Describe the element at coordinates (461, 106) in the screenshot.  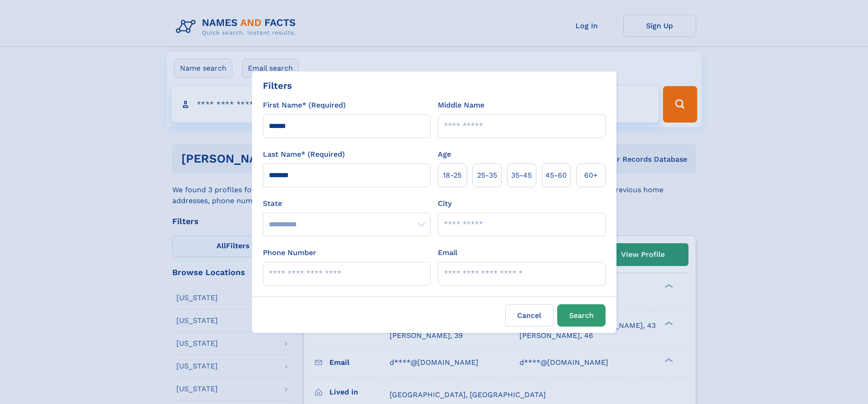
I see `label: Middle Name` at that location.